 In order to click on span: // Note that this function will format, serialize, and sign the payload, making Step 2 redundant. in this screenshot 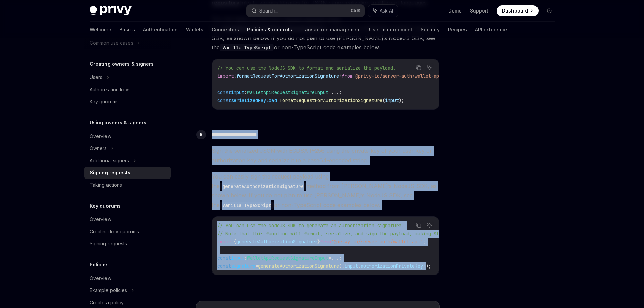, I will do `click(348, 234)`.